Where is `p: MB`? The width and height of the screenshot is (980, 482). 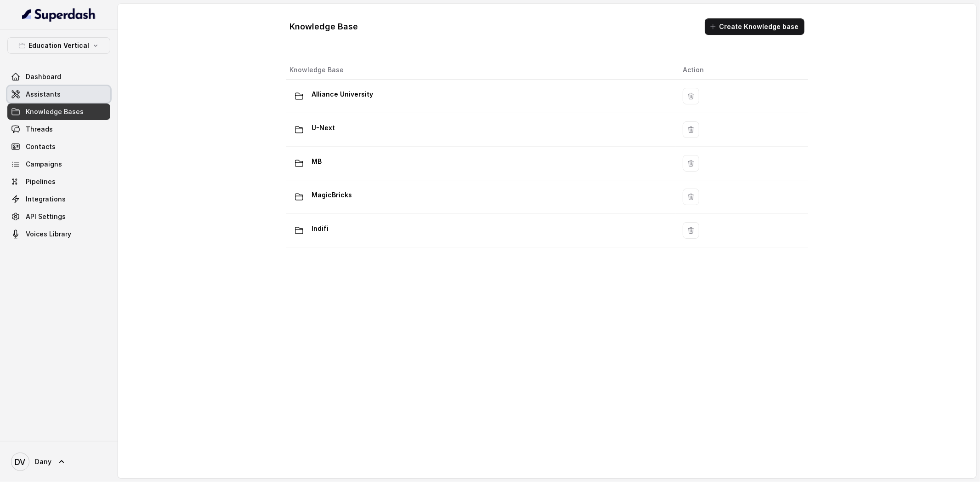
p: MB is located at coordinates (317, 162).